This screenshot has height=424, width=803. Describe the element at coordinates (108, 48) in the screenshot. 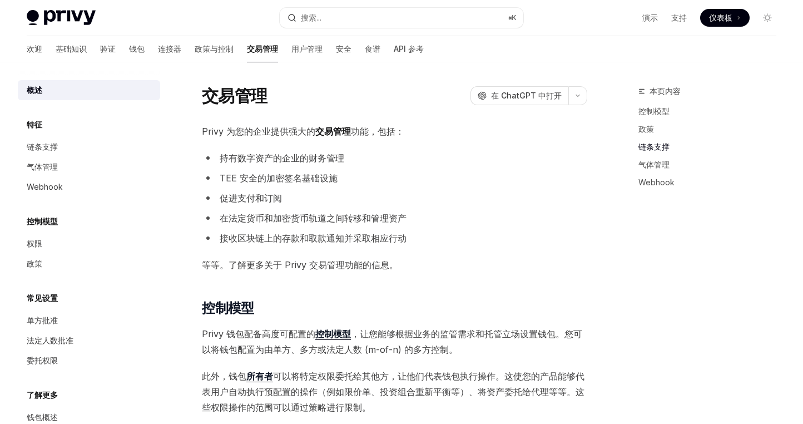

I see `font: 验证` at that location.